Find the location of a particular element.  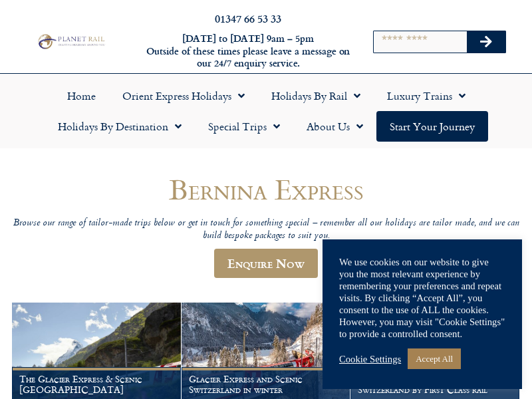

p: Browse our range of tailor-made trips below or get in touch for something special – remember all ... is located at coordinates (266, 230).